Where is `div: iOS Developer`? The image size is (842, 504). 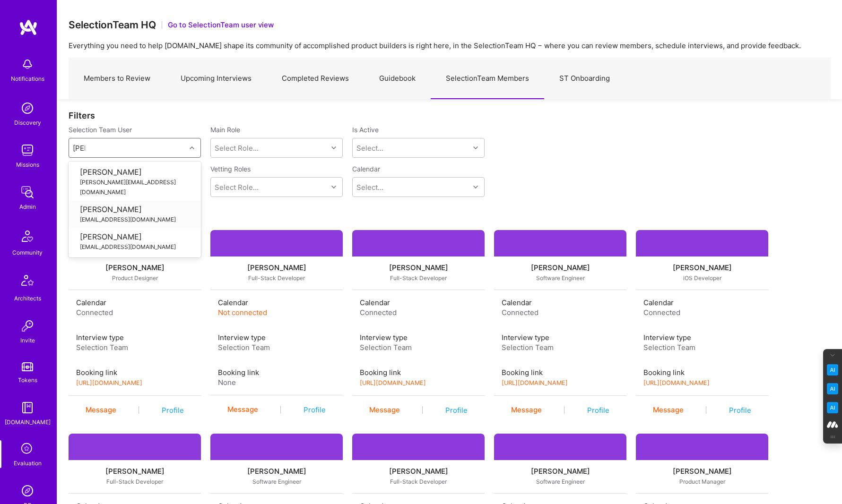
div: iOS Developer is located at coordinates (702, 278).